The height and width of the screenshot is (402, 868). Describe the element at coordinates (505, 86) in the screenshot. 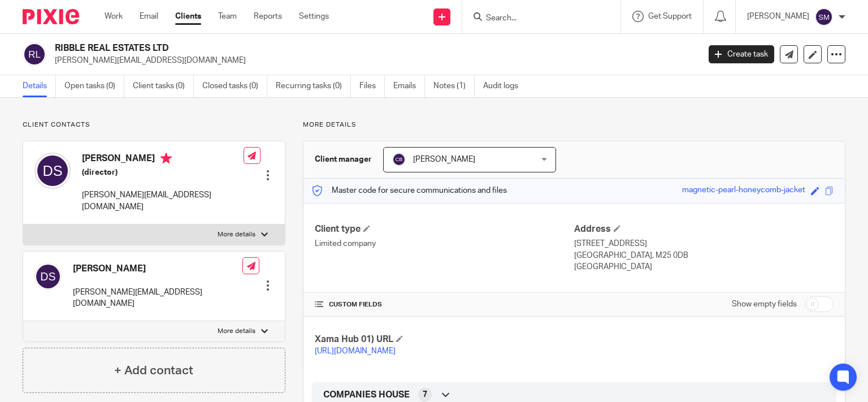

I see `a: Audit logs` at that location.